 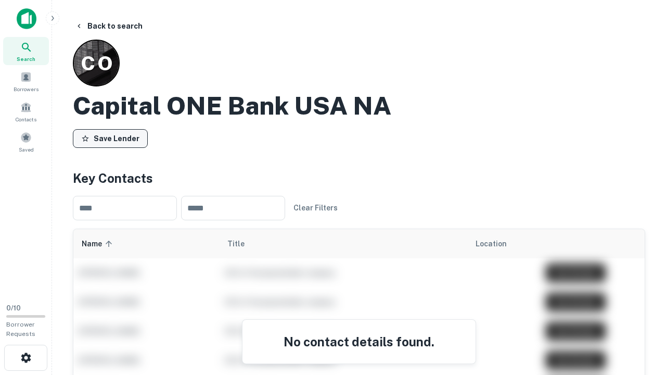 I want to click on button: Clear Filters, so click(x=315, y=208).